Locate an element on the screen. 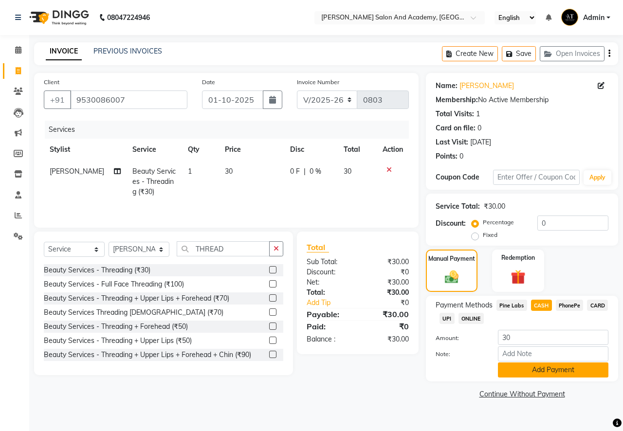  b: 08047224946 is located at coordinates (128, 18).